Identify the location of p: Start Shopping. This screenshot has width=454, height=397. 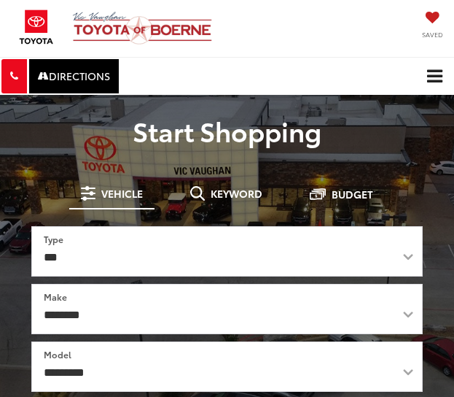
(227, 130).